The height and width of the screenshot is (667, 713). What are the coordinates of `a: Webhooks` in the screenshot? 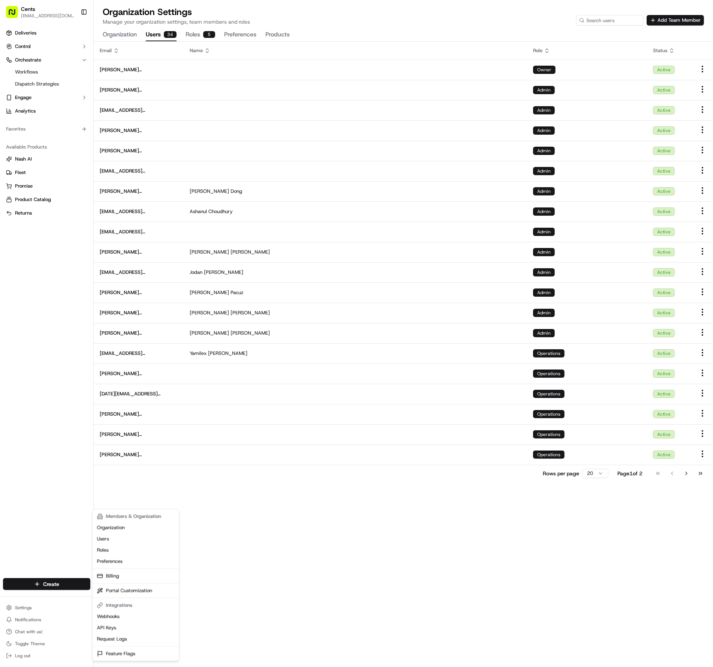 It's located at (136, 617).